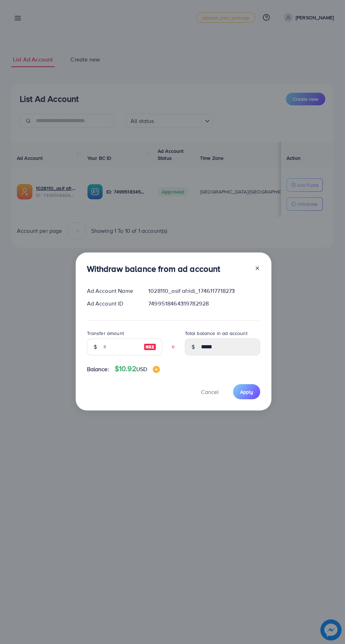  Describe the element at coordinates (98, 369) in the screenshot. I see `span: Balance:` at that location.